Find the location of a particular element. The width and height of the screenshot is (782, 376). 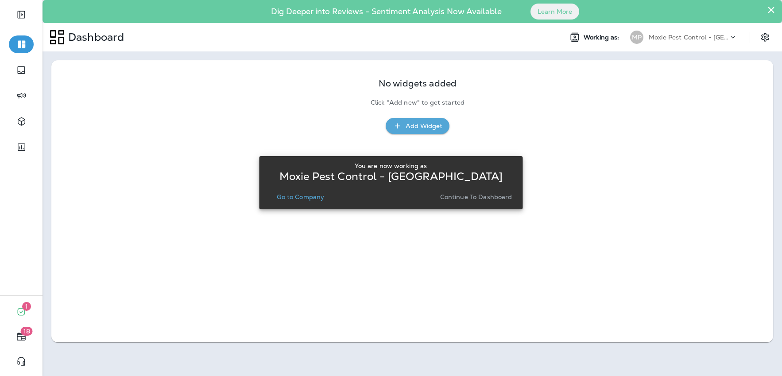

button: Close is located at coordinates (771, 10).